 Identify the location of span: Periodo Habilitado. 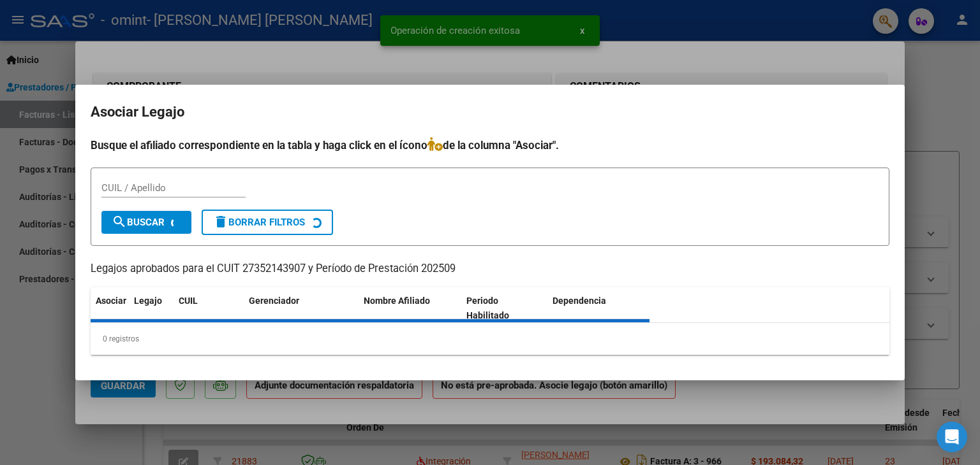
(487, 308).